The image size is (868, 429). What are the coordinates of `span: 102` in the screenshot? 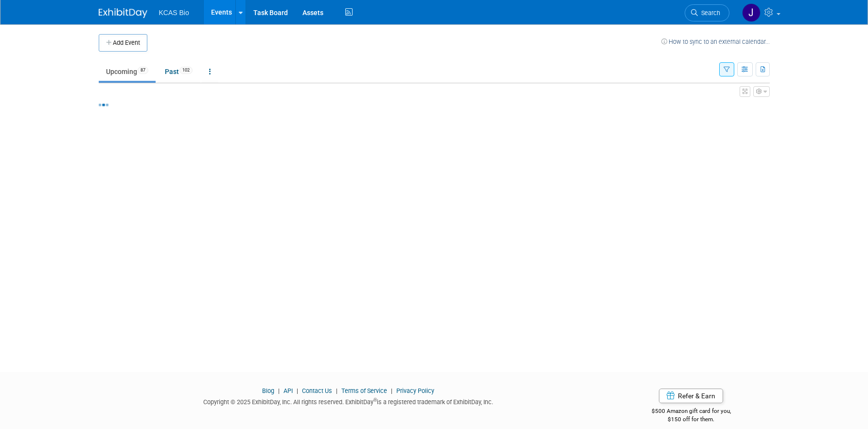 It's located at (185, 70).